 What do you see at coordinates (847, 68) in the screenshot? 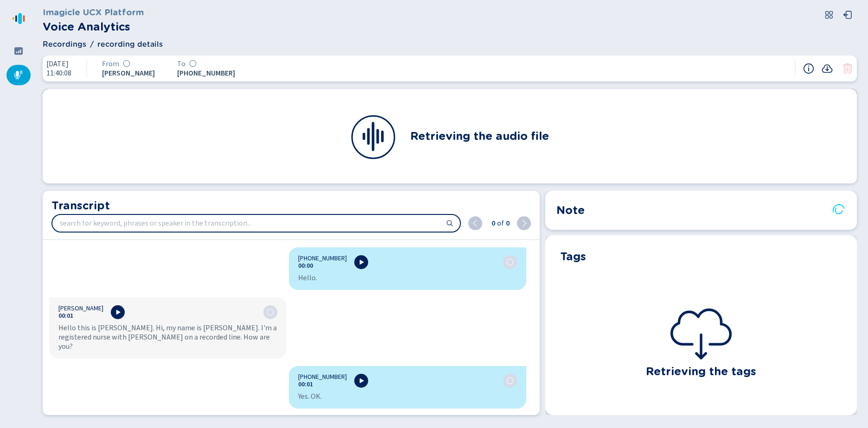
I see `button: Conversation can't be deleted. Sentiment analysis in progress.` at bounding box center [847, 68].